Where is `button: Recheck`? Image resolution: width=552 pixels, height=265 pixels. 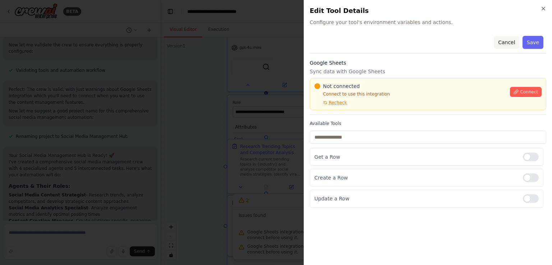 button: Recheck is located at coordinates (331, 103).